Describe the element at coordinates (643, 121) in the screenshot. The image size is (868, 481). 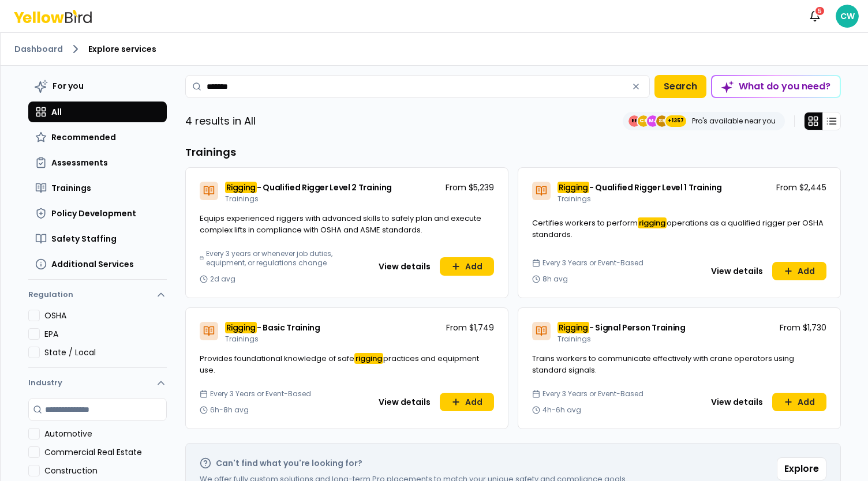
I see `span: CE` at that location.